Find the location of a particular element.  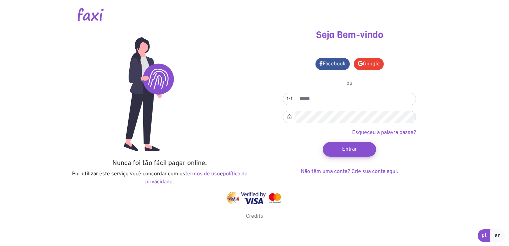

p: Por utilizar este serviço você concordar com os e . is located at coordinates (160, 178).